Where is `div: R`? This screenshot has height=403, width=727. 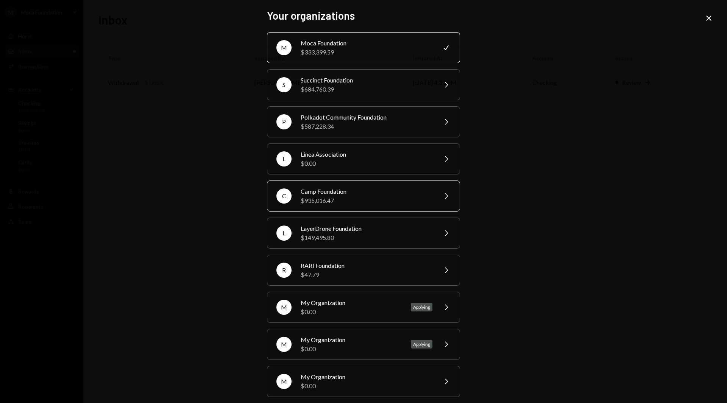
div: R is located at coordinates (284, 270).